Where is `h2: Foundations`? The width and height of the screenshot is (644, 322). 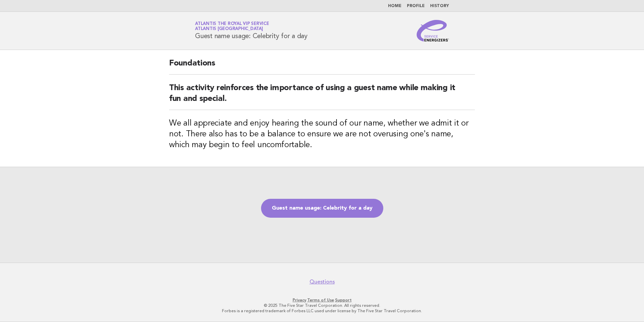 h2: Foundations is located at coordinates (322, 66).